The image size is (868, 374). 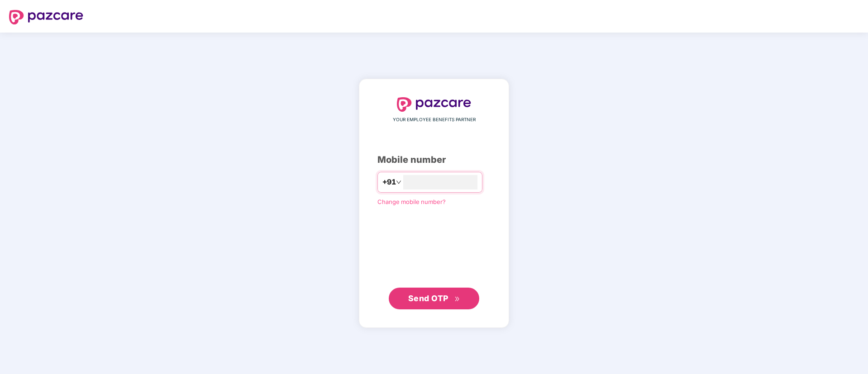 I want to click on span: +91, so click(x=389, y=182).